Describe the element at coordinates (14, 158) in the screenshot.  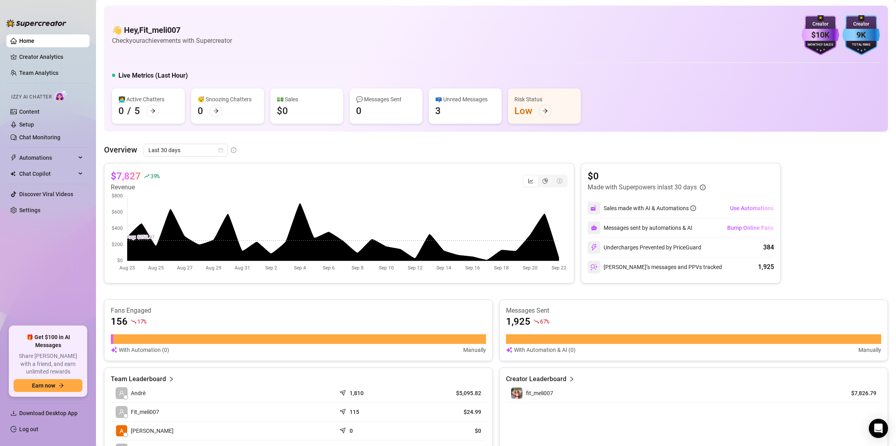
I see `span: thunderbolt` at that location.